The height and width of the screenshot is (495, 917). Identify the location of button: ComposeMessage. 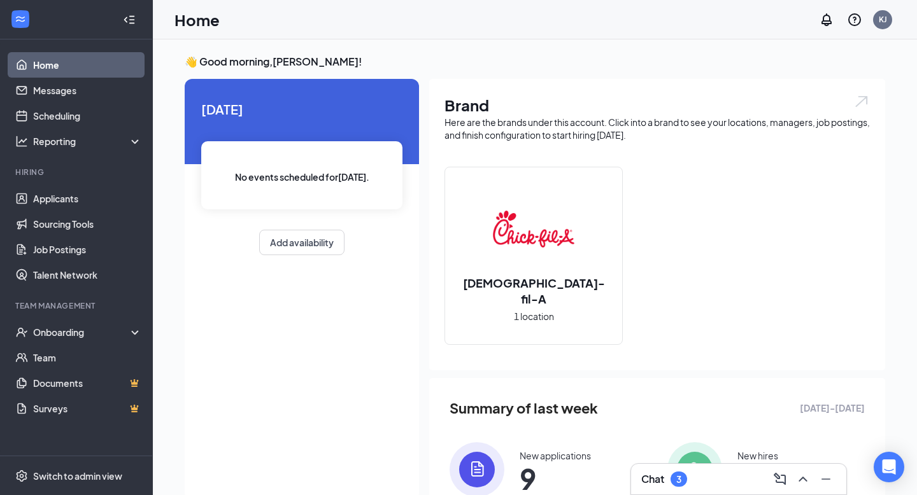
(780, 480).